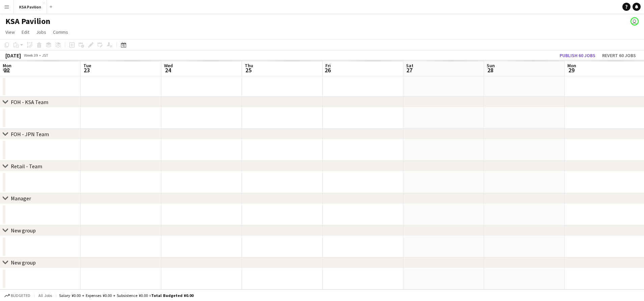 The width and height of the screenshot is (644, 301). Describe the element at coordinates (87, 65) in the screenshot. I see `span: Tue` at that location.